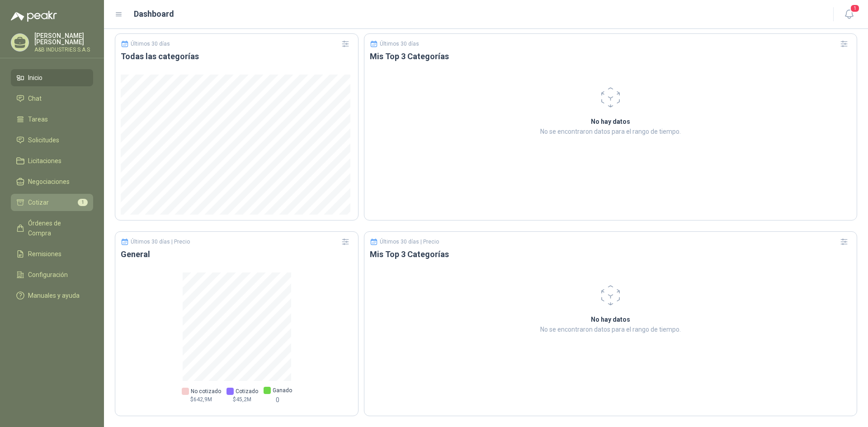 The image size is (868, 427). What do you see at coordinates (56, 229) in the screenshot?
I see `span: Órdenes de Compra` at bounding box center [56, 229].